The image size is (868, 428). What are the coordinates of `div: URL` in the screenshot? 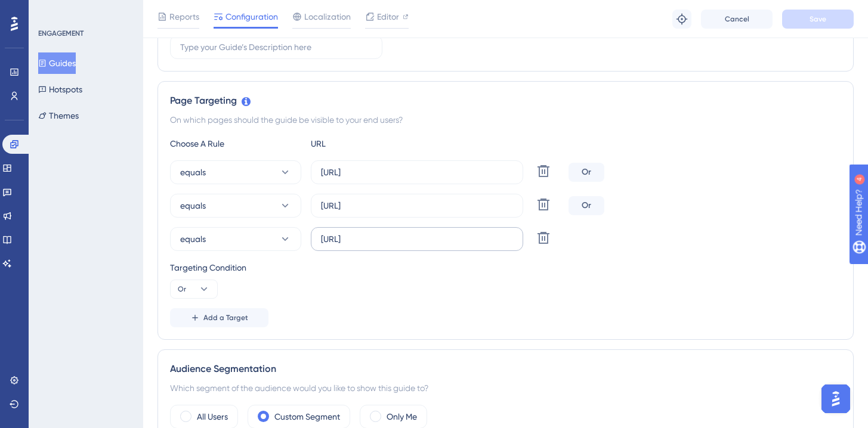 It's located at (377, 144).